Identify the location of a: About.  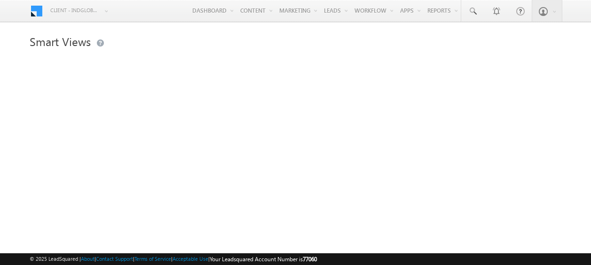
(88, 259).